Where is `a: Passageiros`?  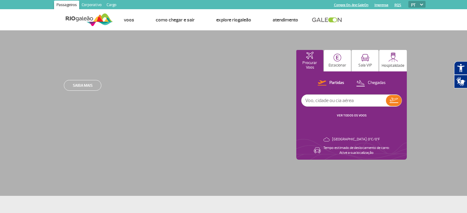
a: Passageiros is located at coordinates (67, 6).